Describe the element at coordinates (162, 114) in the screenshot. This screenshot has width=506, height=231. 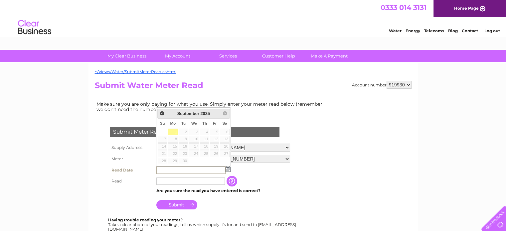
I see `a: Prev` at that location.